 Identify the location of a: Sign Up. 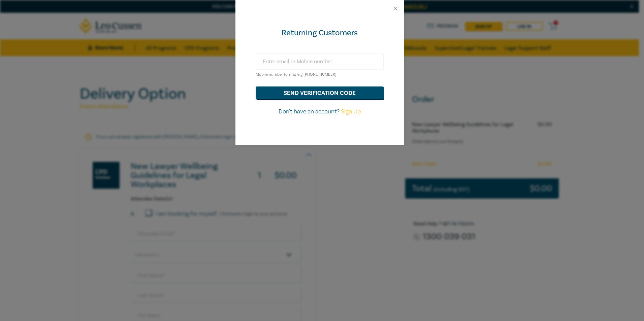
(351, 111).